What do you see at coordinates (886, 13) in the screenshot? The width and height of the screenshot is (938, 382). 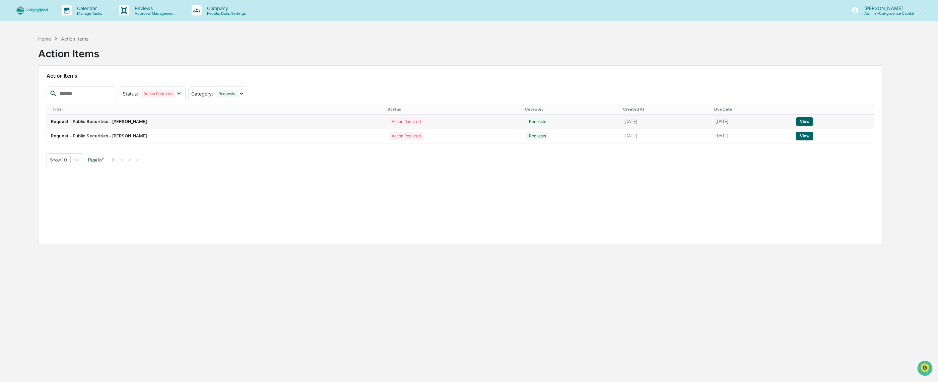 I see `p: Admin • Congruence Capital` at bounding box center [886, 13].